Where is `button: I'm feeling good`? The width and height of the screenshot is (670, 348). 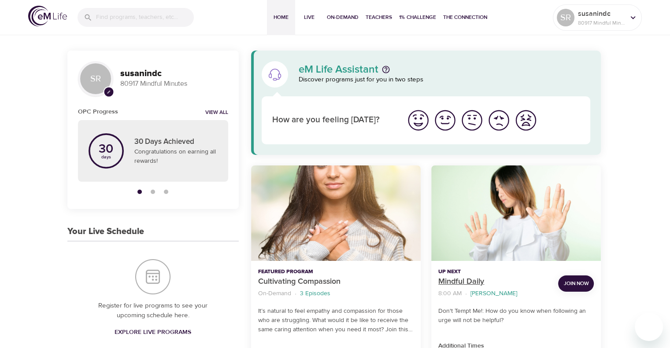 button: I'm feeling good is located at coordinates (445, 120).